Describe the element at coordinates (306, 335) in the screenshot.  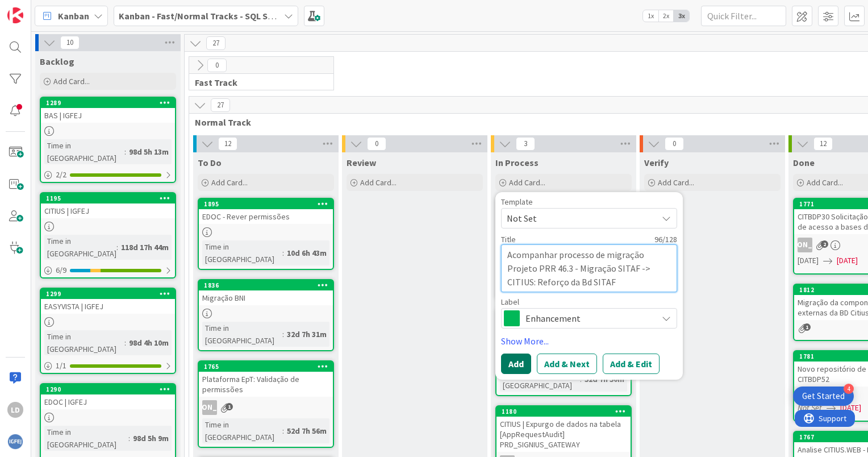
I see `div: 32d 7h 31m` at that location.